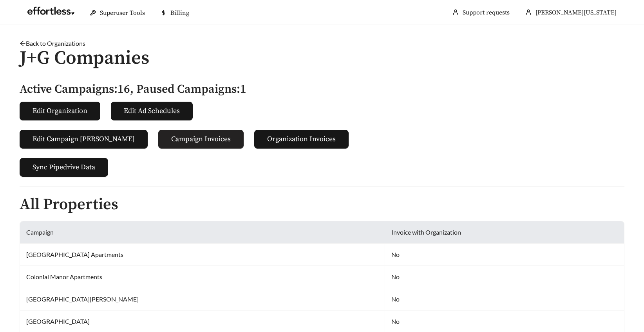 This screenshot has width=644, height=332. Describe the element at coordinates (322, 58) in the screenshot. I see `h1: J+G Companies` at that location.